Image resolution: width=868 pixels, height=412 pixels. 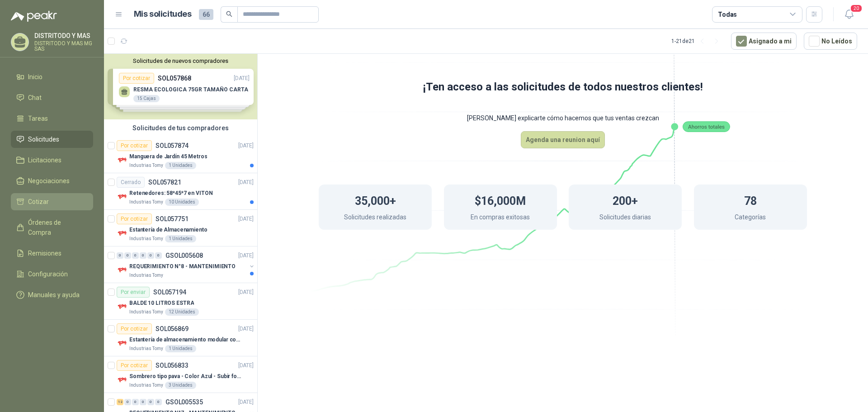 What do you see at coordinates (52, 98) in the screenshot?
I see `a: Chat` at bounding box center [52, 98].